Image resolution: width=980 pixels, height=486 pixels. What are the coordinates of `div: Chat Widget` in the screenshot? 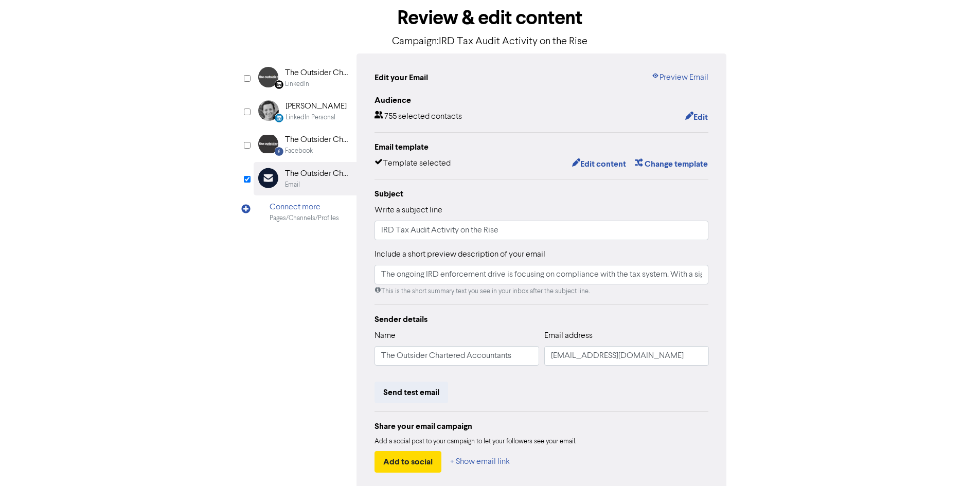 It's located at (916, 431).